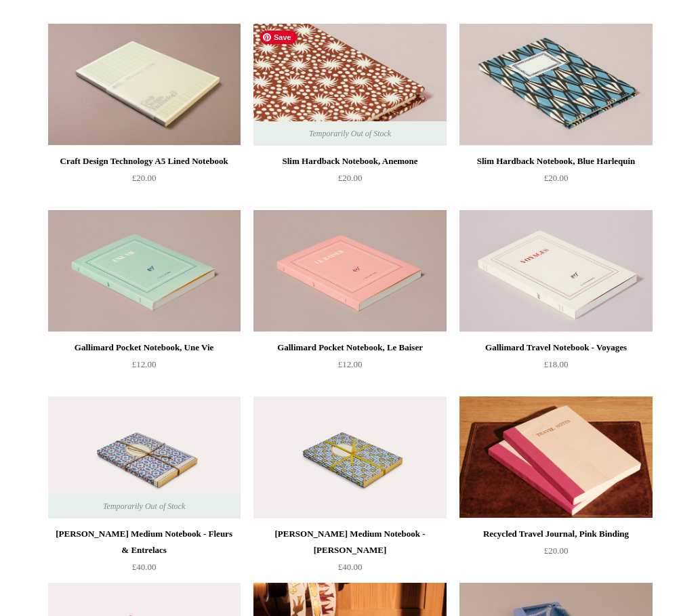 Image resolution: width=700 pixels, height=616 pixels. I want to click on div: Slim Hardback Notebook, Anemone, so click(350, 161).